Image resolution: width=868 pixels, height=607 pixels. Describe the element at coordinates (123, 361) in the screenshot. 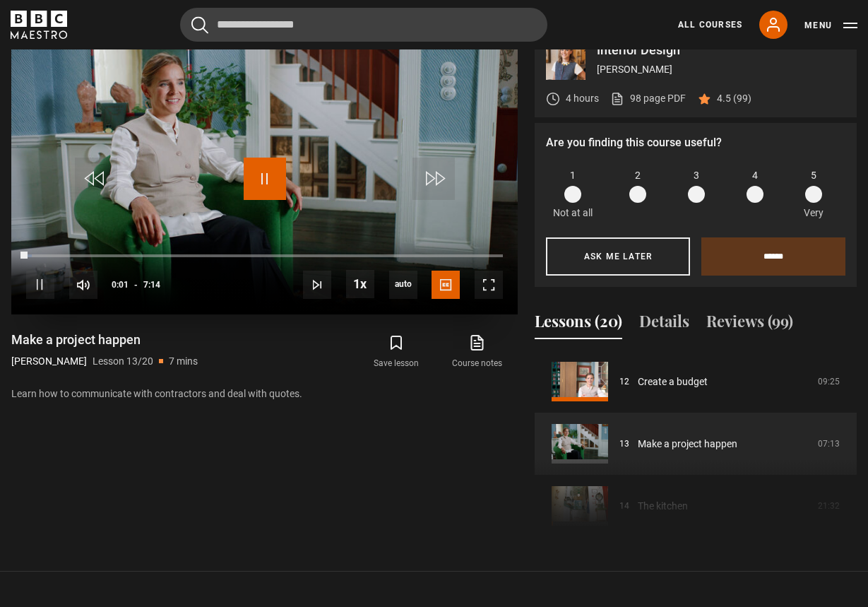

I see `p: Lesson 13/20` at that location.